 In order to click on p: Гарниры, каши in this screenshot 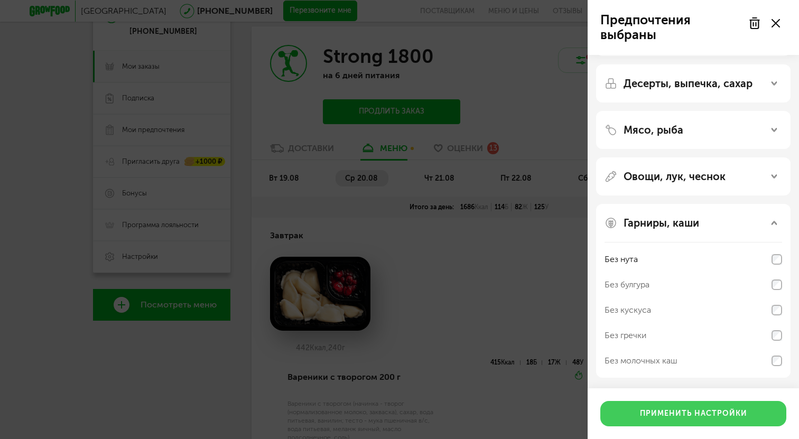, I will do `click(661, 223)`.